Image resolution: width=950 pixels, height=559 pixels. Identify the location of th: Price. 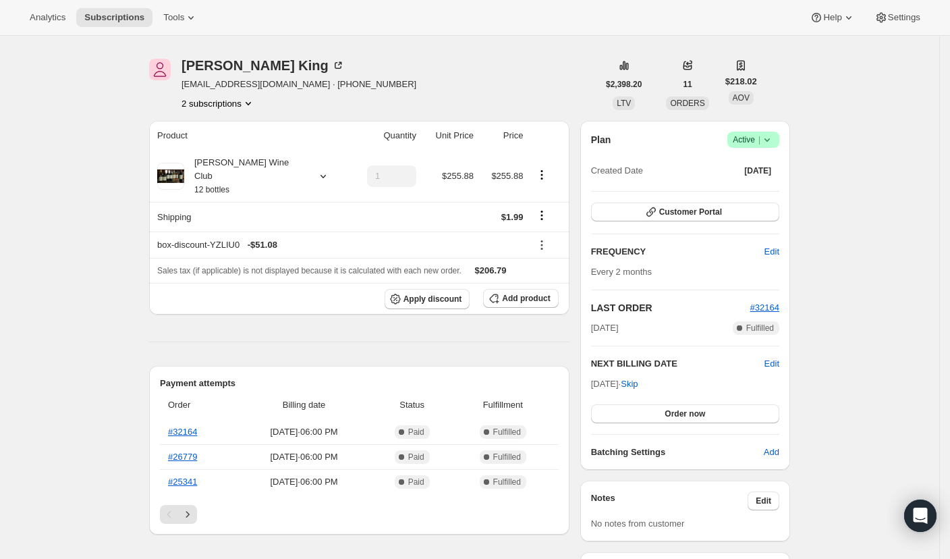
(502, 136).